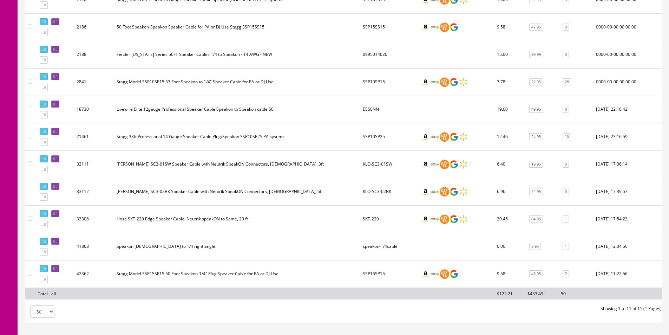 This screenshot has height=335, width=669. What do you see at coordinates (627, 246) in the screenshot?
I see `td: 2025-03-26 12:04:56` at bounding box center [627, 246].